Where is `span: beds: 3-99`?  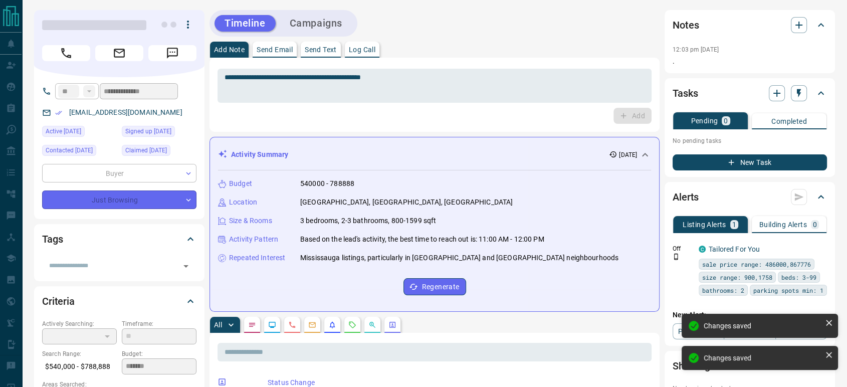
span: beds: 3-99 is located at coordinates (799, 277).